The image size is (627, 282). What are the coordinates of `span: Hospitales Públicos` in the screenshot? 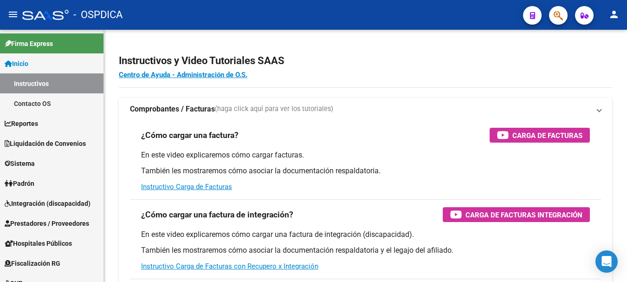 It's located at (38, 243).